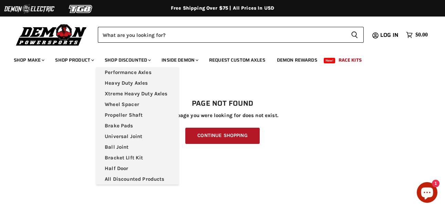 This screenshot has width=445, height=210. What do you see at coordinates (330, 61) in the screenshot?
I see `span: New!` at bounding box center [330, 61].